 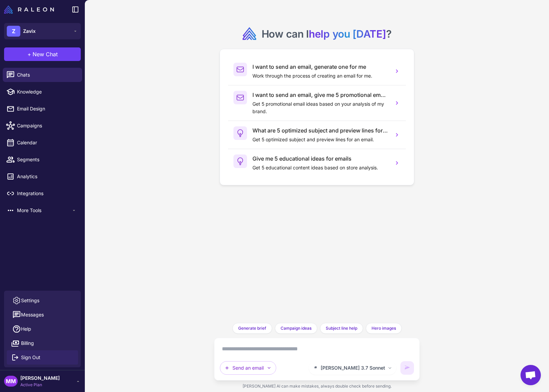 I want to click on button: Generate brief, so click(x=252, y=329).